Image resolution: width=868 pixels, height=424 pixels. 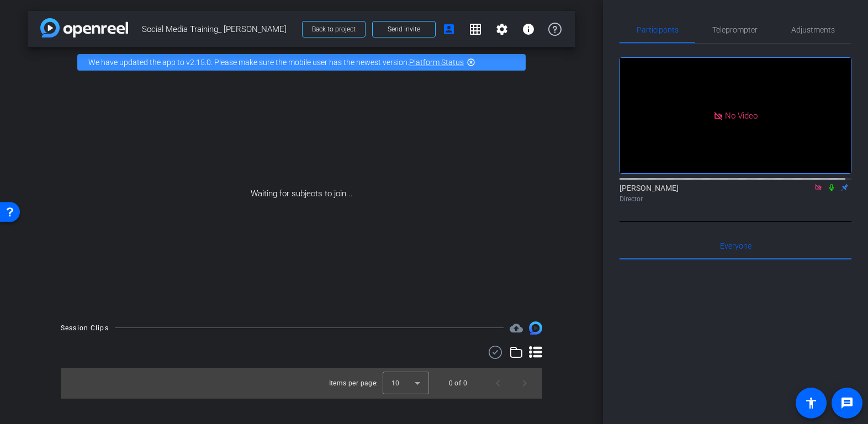 What do you see at coordinates (813, 30) in the screenshot?
I see `span: Adjustments` at bounding box center [813, 30].